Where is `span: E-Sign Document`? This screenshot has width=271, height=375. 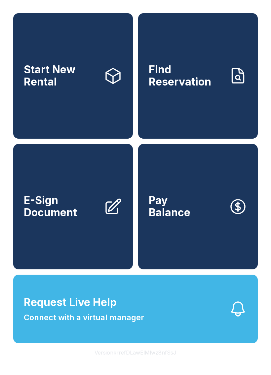
span: E-Sign Document is located at coordinates (61, 207).